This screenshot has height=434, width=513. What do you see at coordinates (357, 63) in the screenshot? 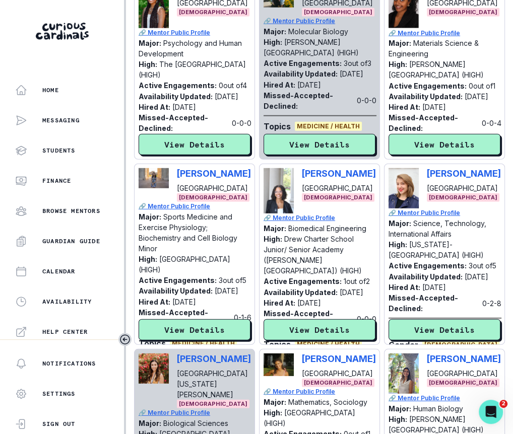
I see `p: 3 out of 3` at bounding box center [357, 63].